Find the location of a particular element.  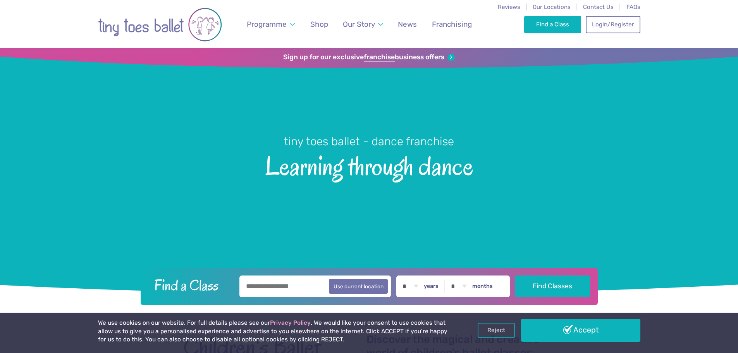

a: Sign up for our exclusivefranchisebusiness offers is located at coordinates (369, 57).